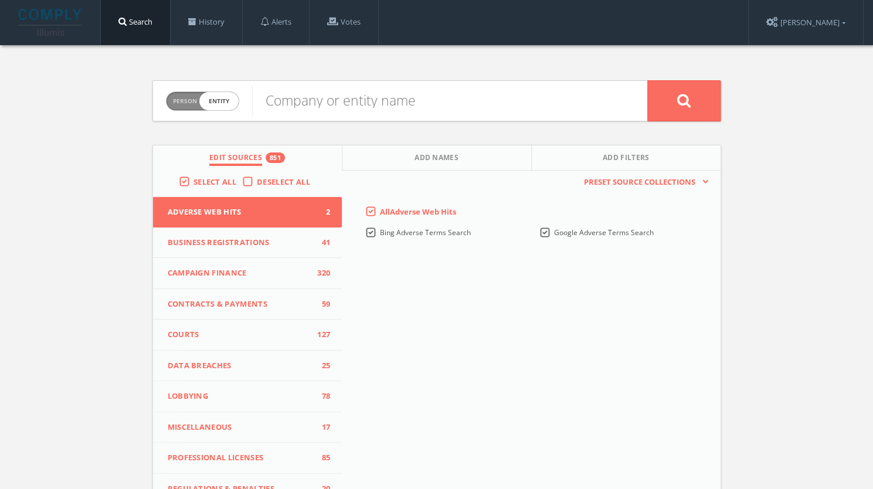 The image size is (873, 489). What do you see at coordinates (247, 427) in the screenshot?
I see `button: Miscellaneous17` at bounding box center [247, 427].